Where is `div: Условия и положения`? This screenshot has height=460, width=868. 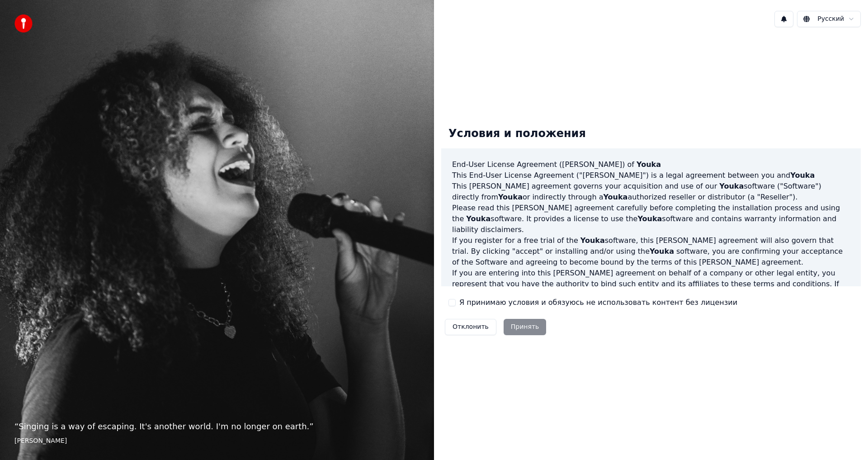
div: Условия и положения is located at coordinates (517, 134).